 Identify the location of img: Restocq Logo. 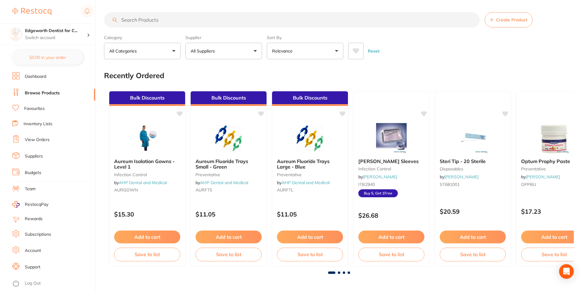
(32, 12).